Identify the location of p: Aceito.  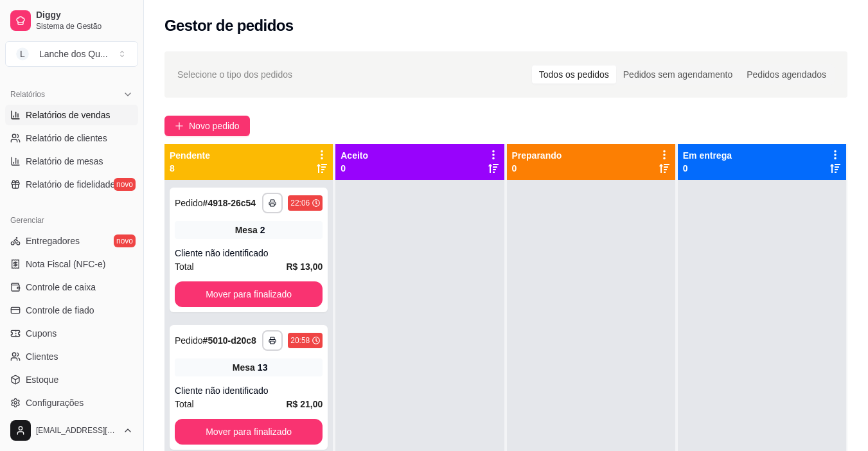
(354, 155).